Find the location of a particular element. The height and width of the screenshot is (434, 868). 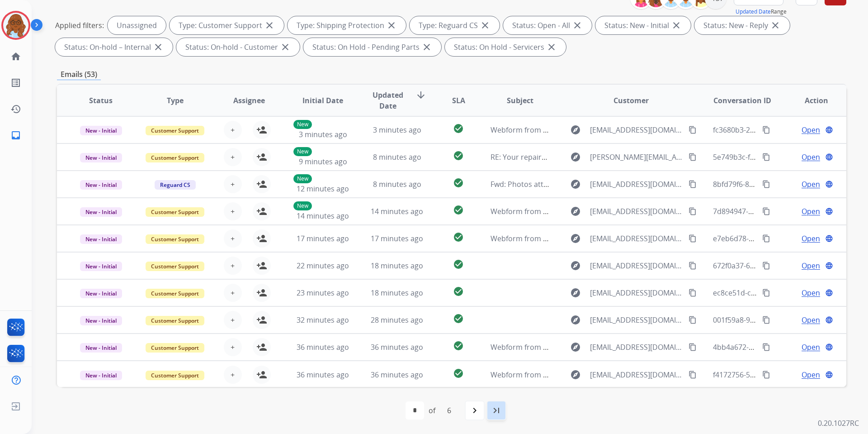

span: Status is located at coordinates (101, 101).